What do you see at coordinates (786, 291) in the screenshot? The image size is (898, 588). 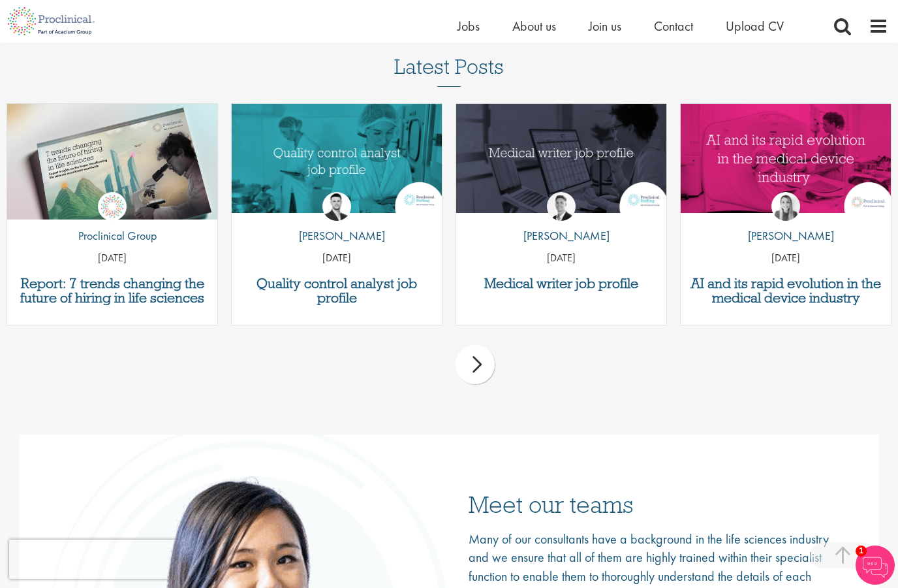 I see `h3: AI and its rapid evolution in the medical device industry` at bounding box center [786, 291].